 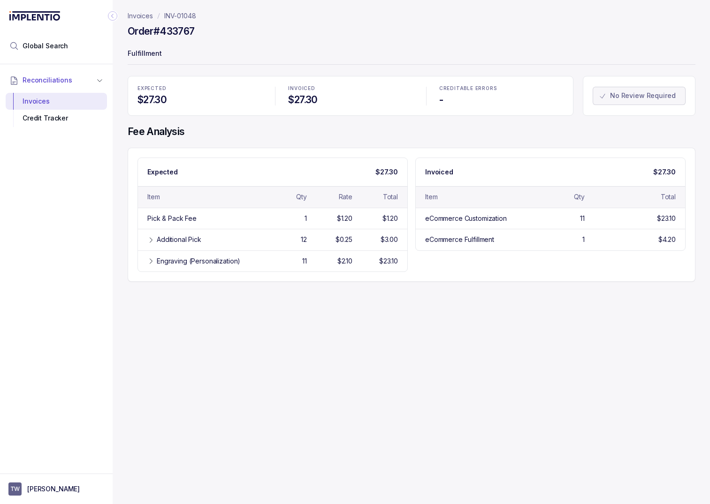 What do you see at coordinates (172, 219) in the screenshot?
I see `div: Pick & Pack Fee` at bounding box center [172, 219].